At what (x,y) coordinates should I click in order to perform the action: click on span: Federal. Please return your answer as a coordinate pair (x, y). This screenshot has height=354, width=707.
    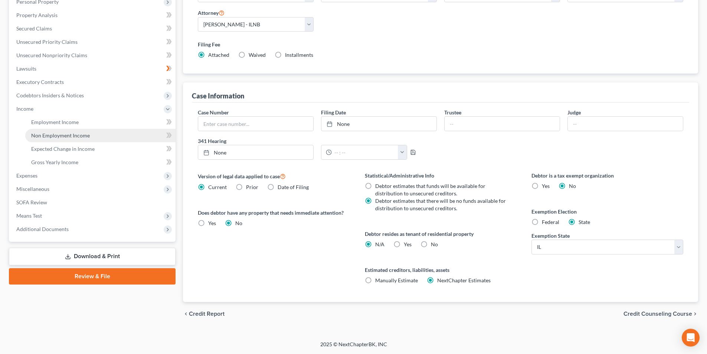
    Looking at the image, I should click on (550, 222).